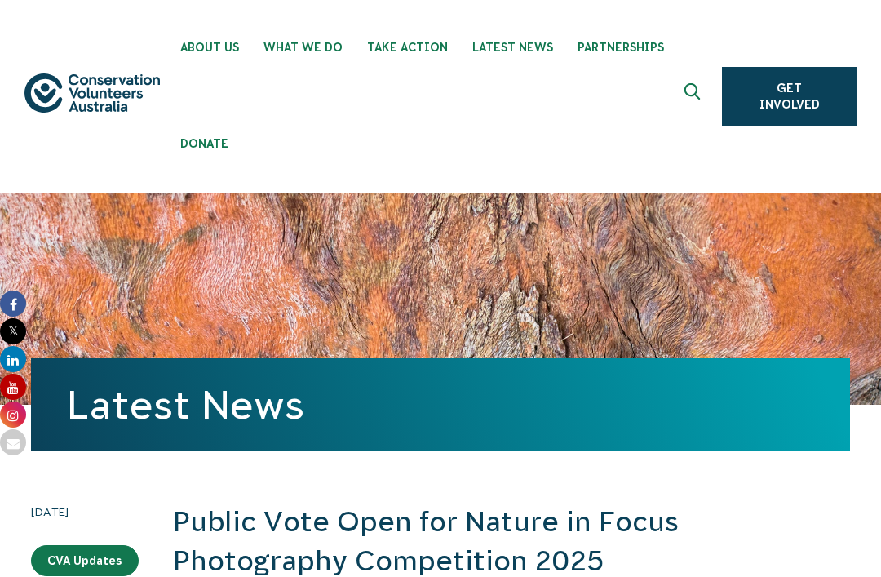  Describe the element at coordinates (210, 47) in the screenshot. I see `span: About Us` at that location.